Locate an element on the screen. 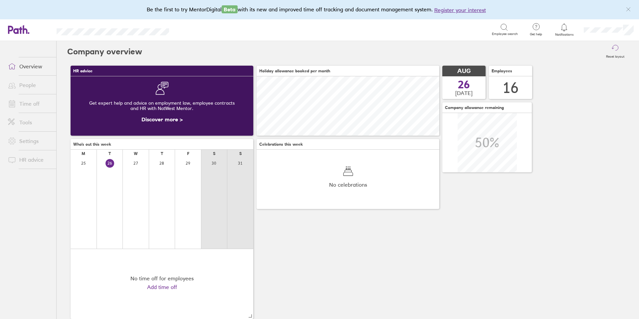 The height and width of the screenshot is (319, 639). a: Overview is located at coordinates (29, 66).